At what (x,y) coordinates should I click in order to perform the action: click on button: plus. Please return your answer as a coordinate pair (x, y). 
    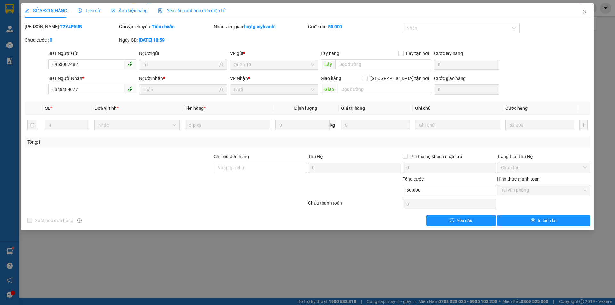
    Looking at the image, I should click on (583, 125).